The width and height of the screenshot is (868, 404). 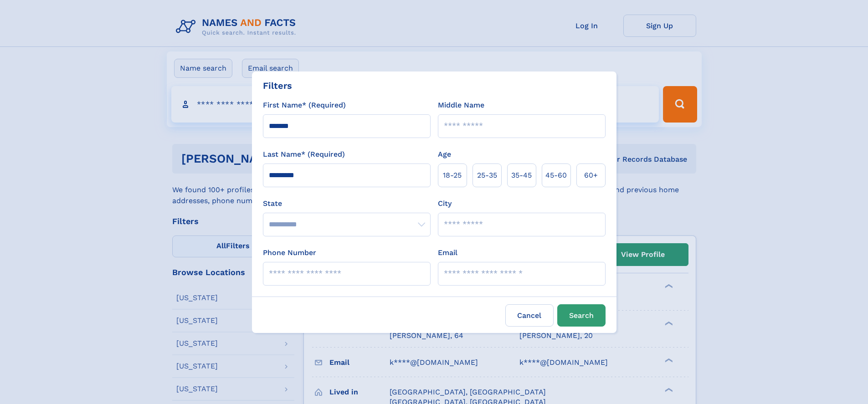 What do you see at coordinates (444, 154) in the screenshot?
I see `label: Age` at bounding box center [444, 154].